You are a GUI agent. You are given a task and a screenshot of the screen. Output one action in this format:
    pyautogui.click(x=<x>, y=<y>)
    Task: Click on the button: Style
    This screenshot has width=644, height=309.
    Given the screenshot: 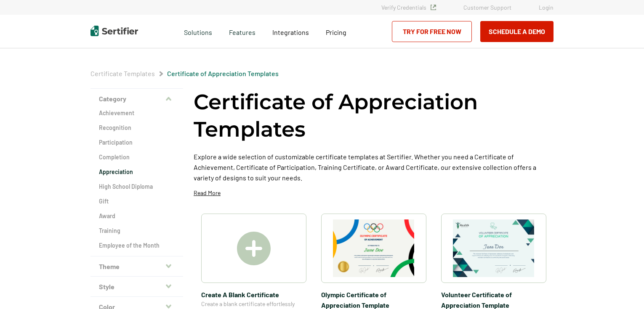 What is the action you would take?
    pyautogui.click(x=137, y=287)
    